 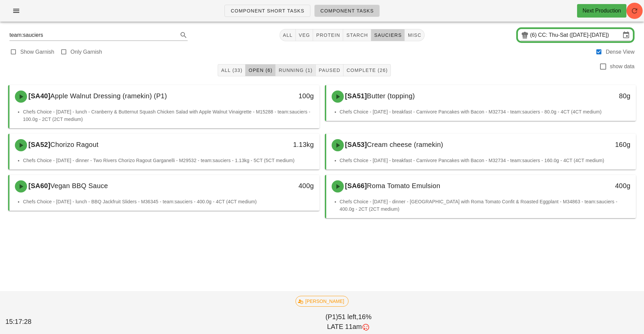 What do you see at coordinates (414, 35) in the screenshot?
I see `button: misc` at bounding box center [414, 35].